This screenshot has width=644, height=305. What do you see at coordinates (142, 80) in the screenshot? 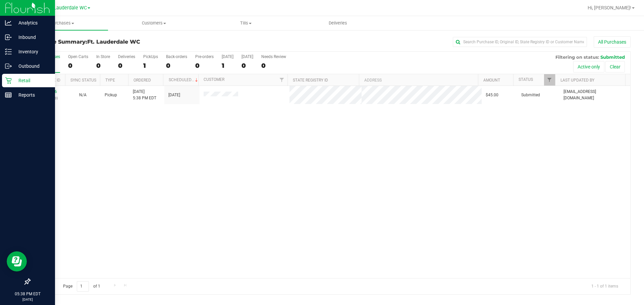
I see `a: Ordered` at bounding box center [142, 80].